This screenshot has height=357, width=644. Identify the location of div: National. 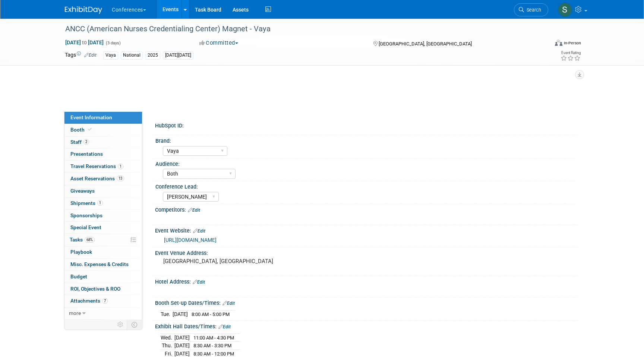
(131, 55).